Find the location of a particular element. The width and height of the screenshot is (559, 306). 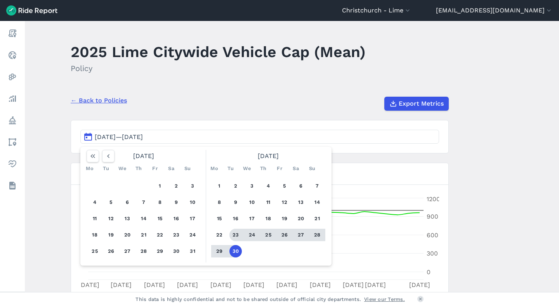

a: Report is located at coordinates (12, 33).